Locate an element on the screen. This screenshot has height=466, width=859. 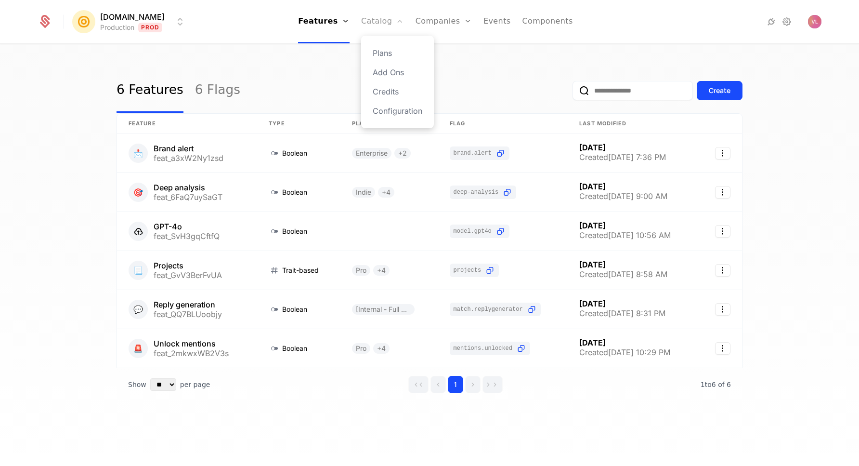
img: Mention.click is located at coordinates (84, 22).